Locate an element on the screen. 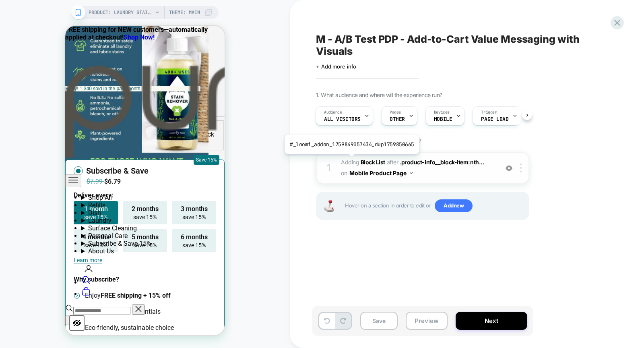 Image resolution: width=644 pixels, height=348 pixels. summary: About Us is located at coordinates (88, 225).